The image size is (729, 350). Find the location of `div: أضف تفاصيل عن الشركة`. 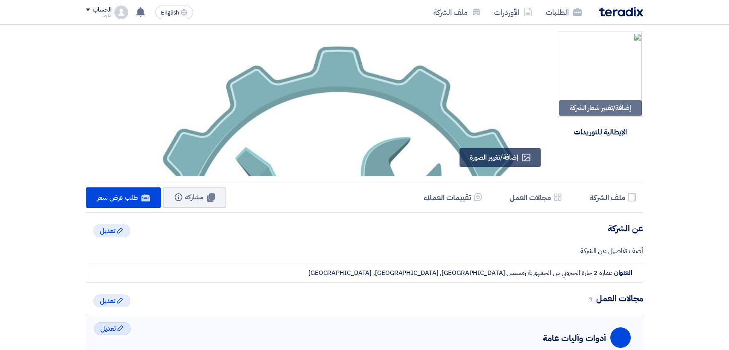

div: أضف تفاصيل عن الشركة is located at coordinates (364, 251).